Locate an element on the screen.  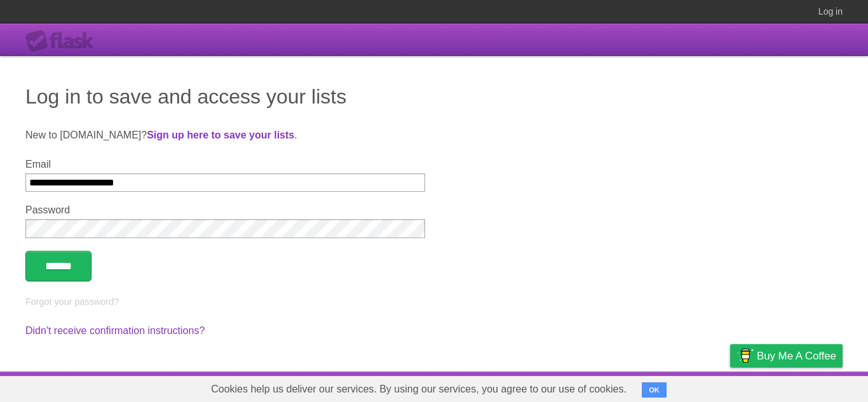
a: Didn't receive confirmation instructions? is located at coordinates (115, 330).